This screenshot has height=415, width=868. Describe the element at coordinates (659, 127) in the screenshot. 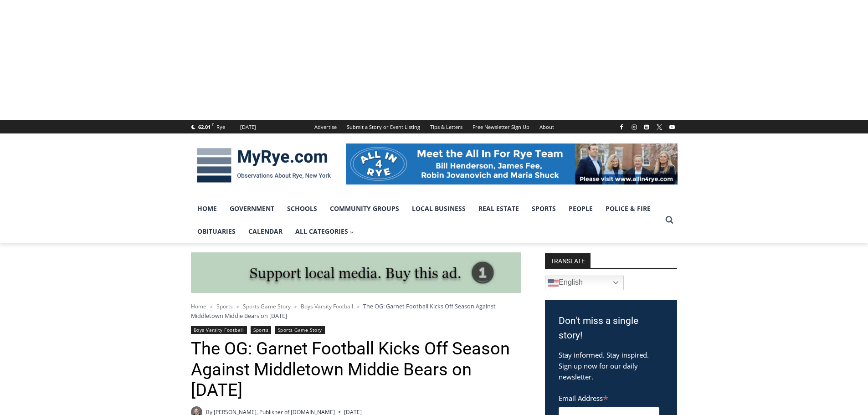

I see `a: X` at that location.